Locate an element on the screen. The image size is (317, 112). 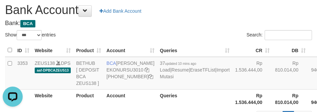
a: Resume is located at coordinates (180, 70).